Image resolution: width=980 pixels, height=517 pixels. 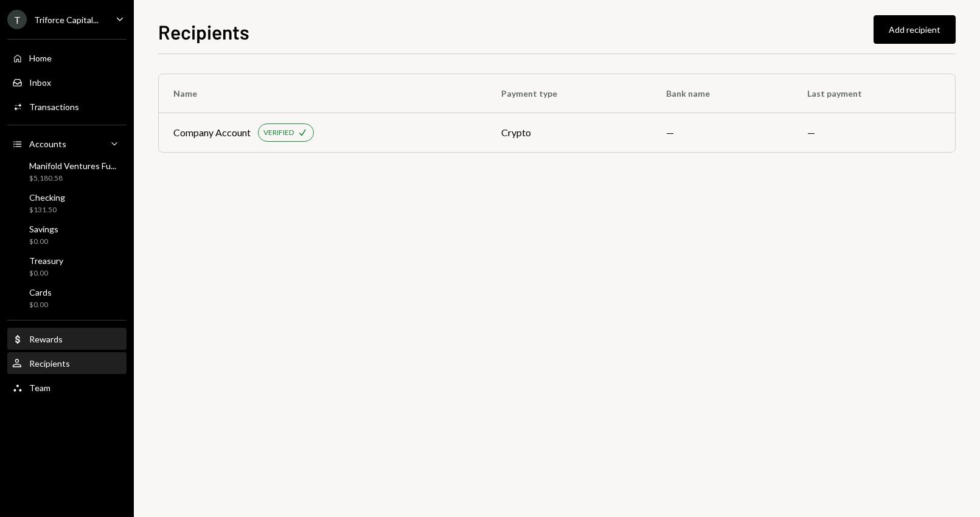 I want to click on a: Inbox, so click(x=67, y=82).